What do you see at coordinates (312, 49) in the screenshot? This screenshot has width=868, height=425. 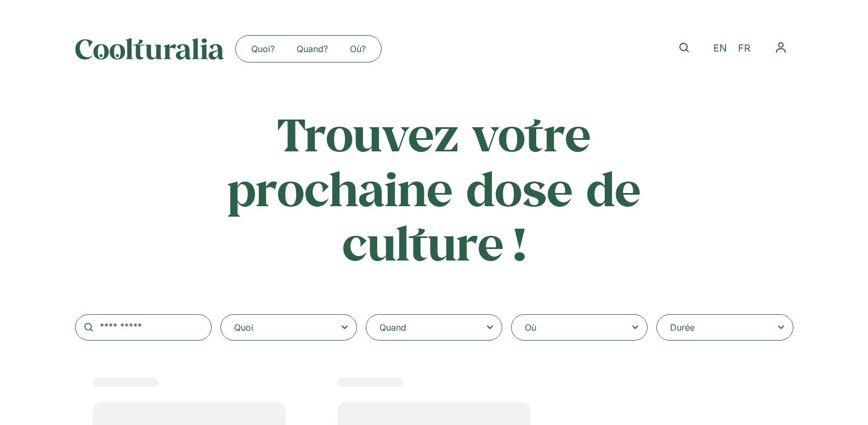 I see `a: Quand?` at bounding box center [312, 49].